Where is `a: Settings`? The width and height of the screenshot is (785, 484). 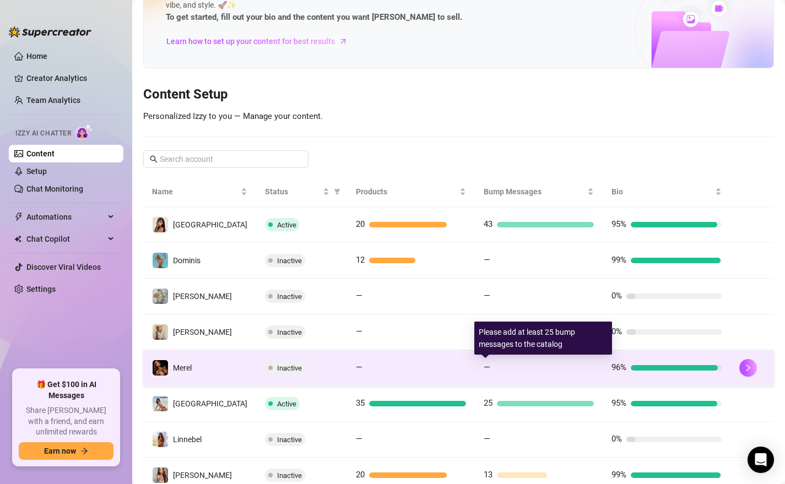 a: Settings is located at coordinates (41, 289).